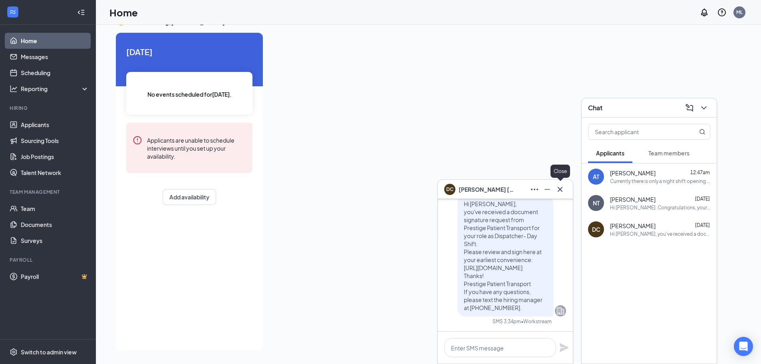 This screenshot has height=364, width=761. I want to click on a: Messages, so click(55, 57).